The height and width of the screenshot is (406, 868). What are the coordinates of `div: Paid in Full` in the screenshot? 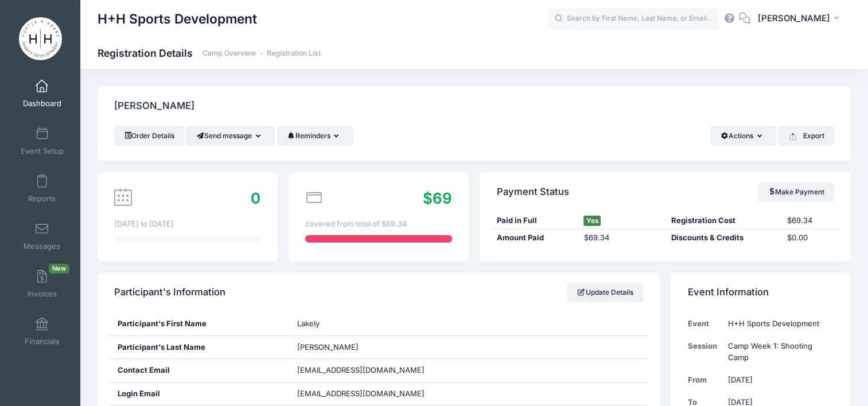 It's located at (535, 221).